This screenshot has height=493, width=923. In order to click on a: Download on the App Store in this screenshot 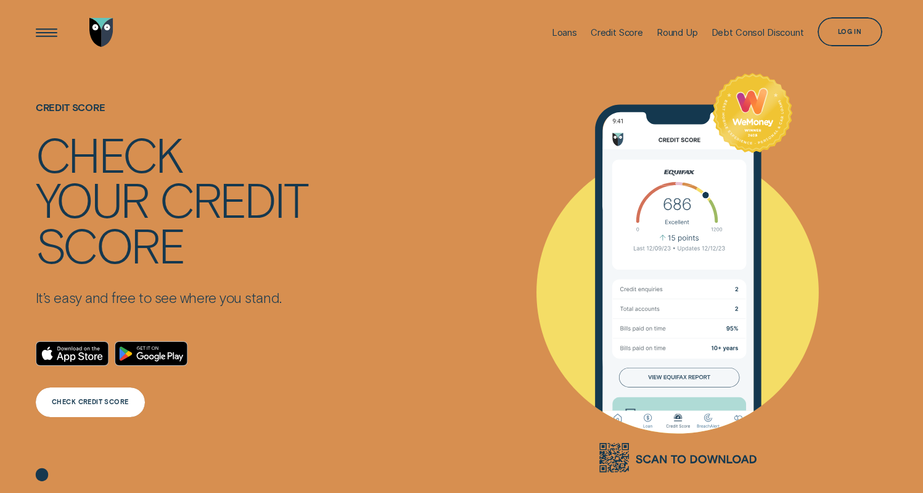, I will do `click(72, 353)`.